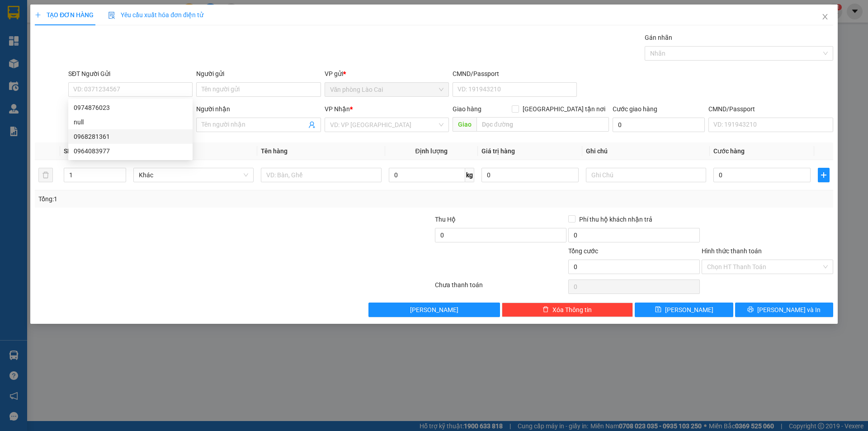 This screenshot has width=868, height=431. Describe the element at coordinates (646, 175) in the screenshot. I see `input: Ghi Chú` at that location.